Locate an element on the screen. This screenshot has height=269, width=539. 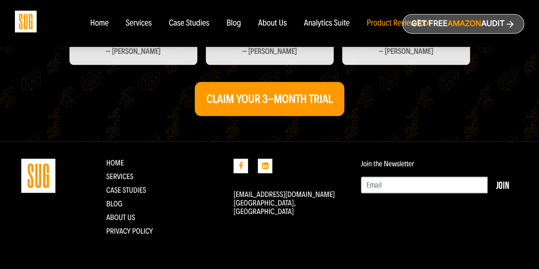
div: Blog is located at coordinates (233, 23).